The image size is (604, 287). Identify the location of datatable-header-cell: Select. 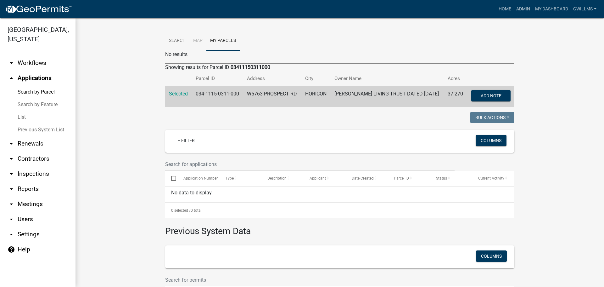
(171, 178).